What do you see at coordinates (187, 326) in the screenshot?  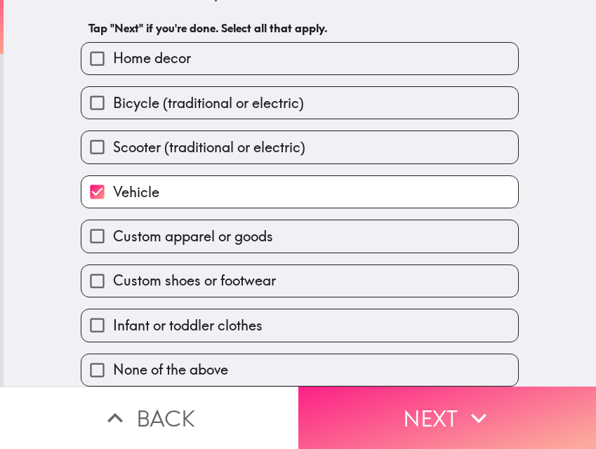 I see `span: Infant or toddler clothes` at bounding box center [187, 326].